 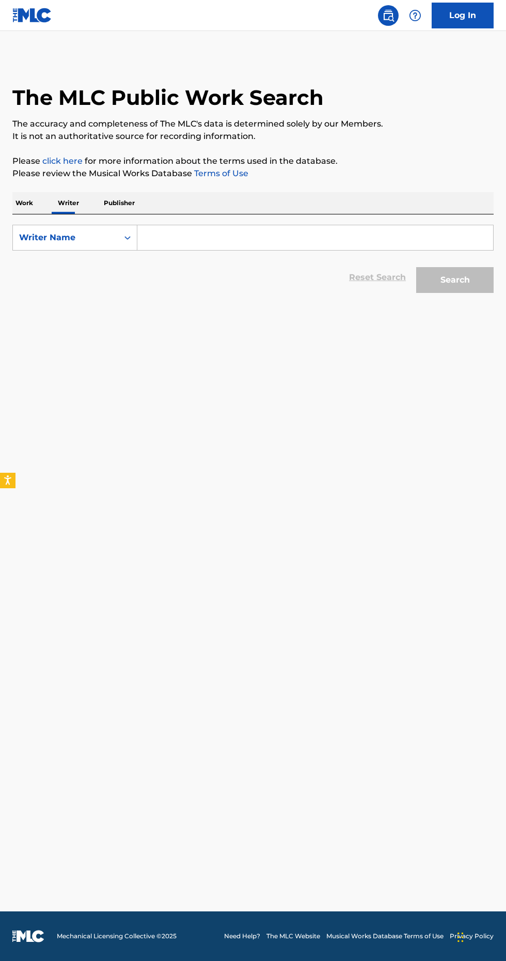 I want to click on p: It is not an authoritative source for recording information., so click(x=253, y=136).